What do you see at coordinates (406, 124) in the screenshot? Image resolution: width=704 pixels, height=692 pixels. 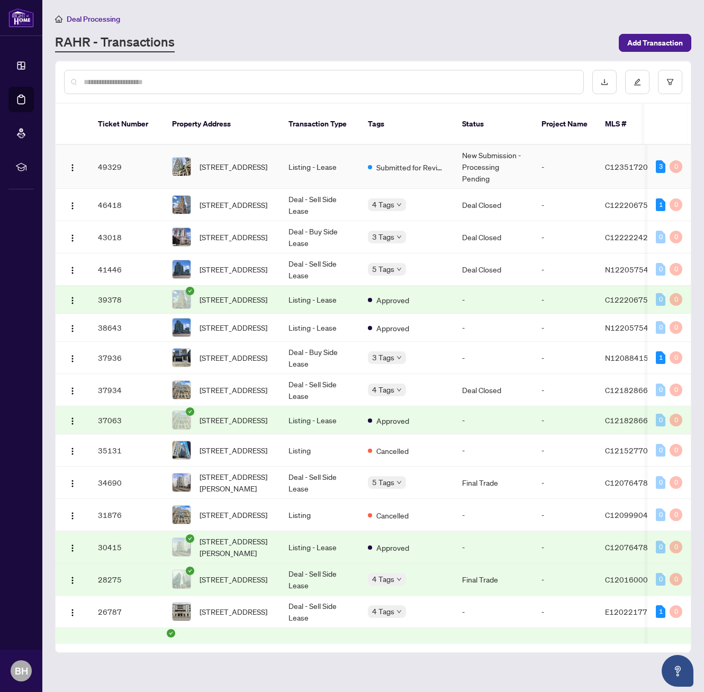 I see `th: Tags` at bounding box center [406, 124].